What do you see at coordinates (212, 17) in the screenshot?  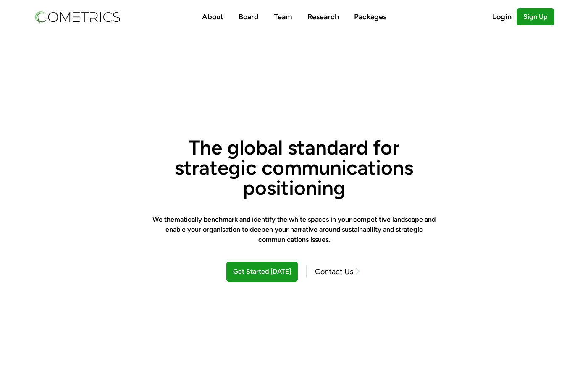 I see `a: About` at bounding box center [212, 17].